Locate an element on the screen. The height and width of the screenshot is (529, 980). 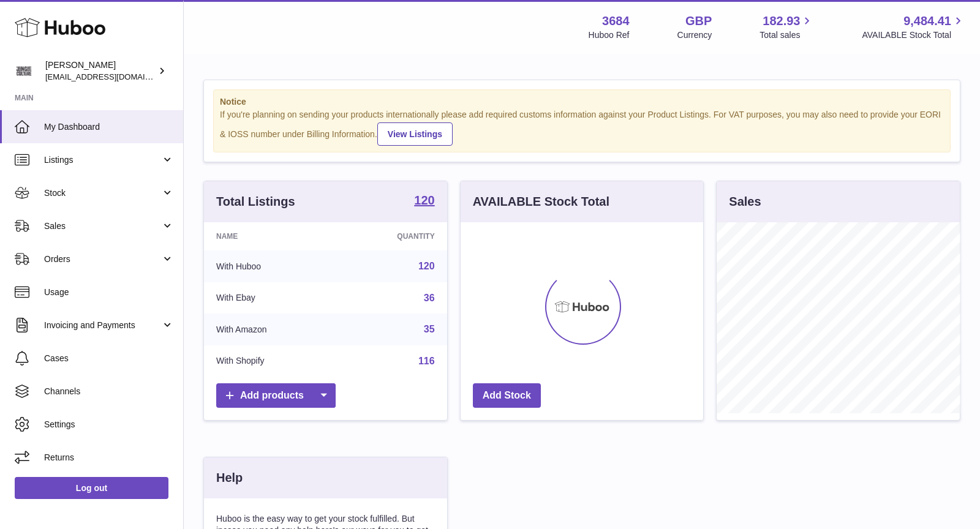
span: Invoicing and Payments is located at coordinates (102, 325).